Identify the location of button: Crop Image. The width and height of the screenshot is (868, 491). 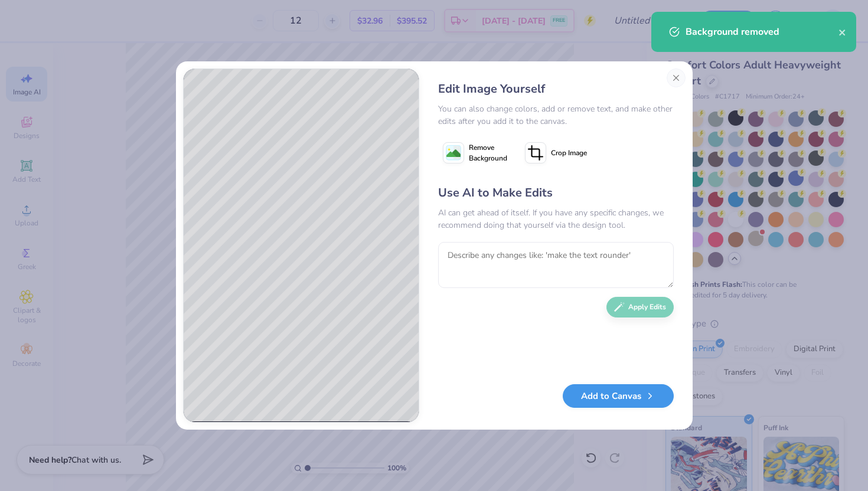
(557, 153).